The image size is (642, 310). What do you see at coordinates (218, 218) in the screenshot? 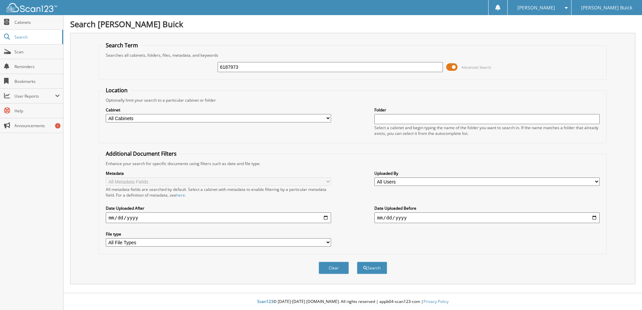
I see `input: start` at bounding box center [218, 218].